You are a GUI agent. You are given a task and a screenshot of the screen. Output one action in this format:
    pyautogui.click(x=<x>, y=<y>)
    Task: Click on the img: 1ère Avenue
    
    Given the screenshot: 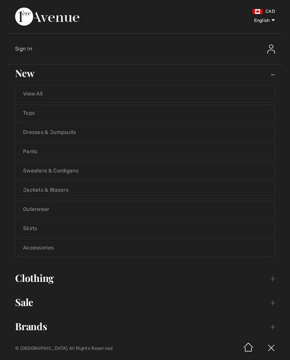 What is the action you would take?
    pyautogui.click(x=47, y=17)
    